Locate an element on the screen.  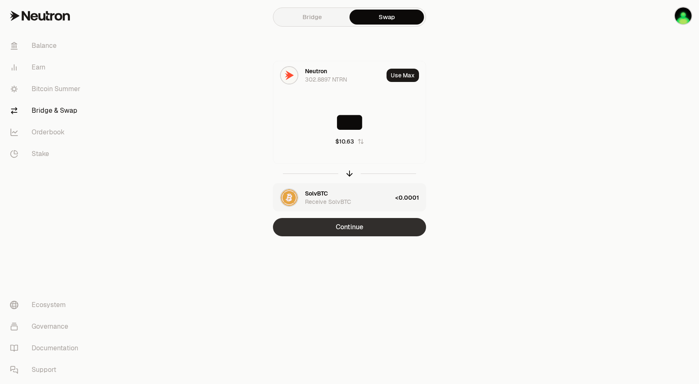
button: $10.63 is located at coordinates (350, 141).